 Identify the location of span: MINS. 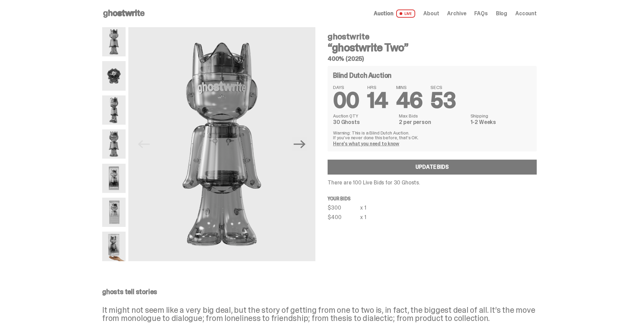
(410, 87).